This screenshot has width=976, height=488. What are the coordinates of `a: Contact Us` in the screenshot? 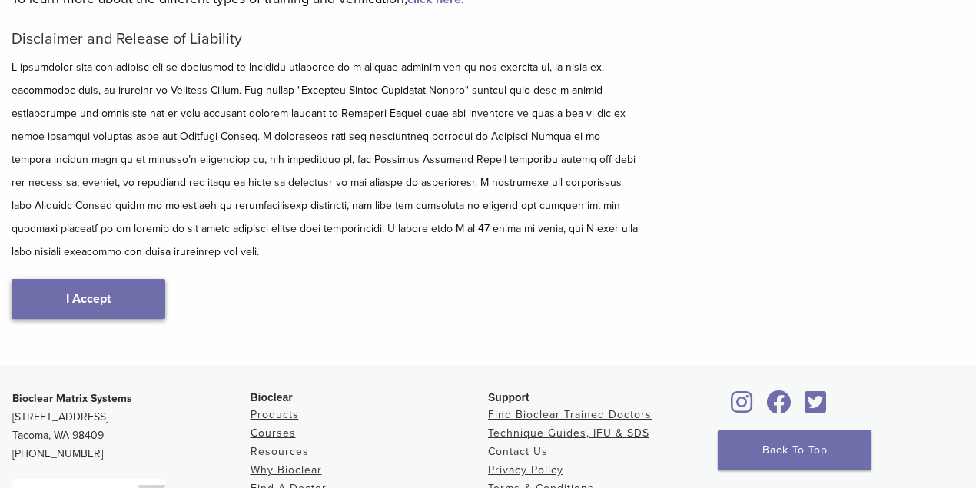 It's located at (518, 451).